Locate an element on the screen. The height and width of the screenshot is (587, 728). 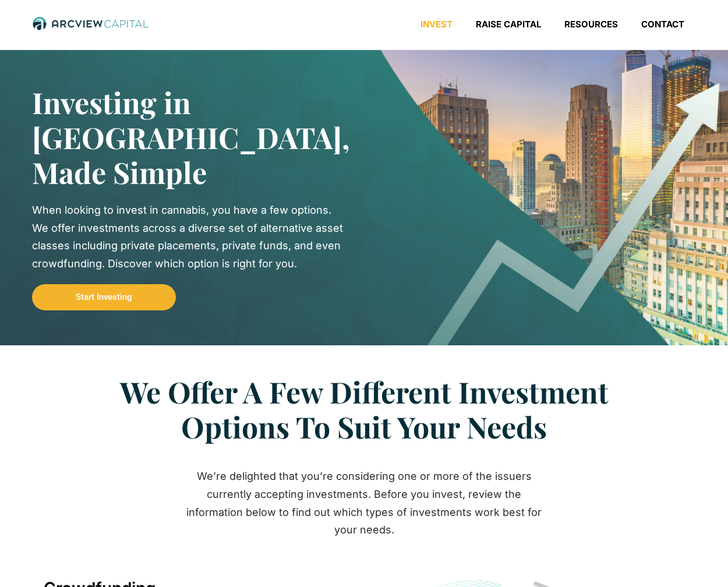
span: Start Investing is located at coordinates (104, 297).